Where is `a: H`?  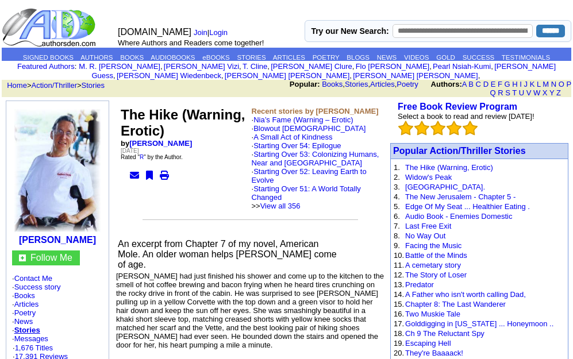
a: H is located at coordinates (514, 84).